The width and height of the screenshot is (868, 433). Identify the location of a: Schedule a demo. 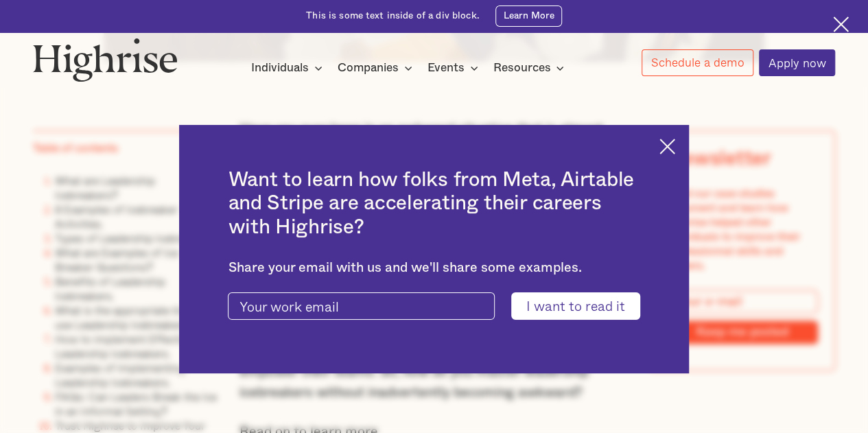
(697, 62).